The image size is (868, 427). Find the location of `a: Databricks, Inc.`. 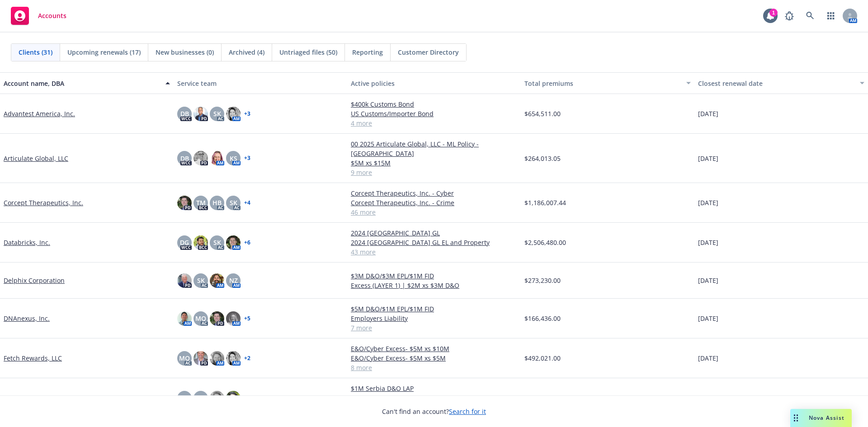

a: Databricks, Inc. is located at coordinates (26, 242).